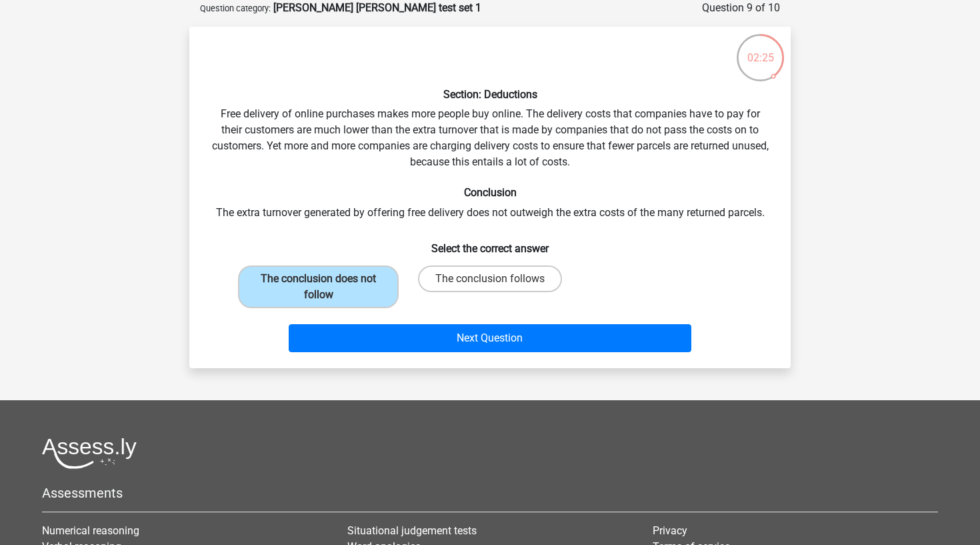  What do you see at coordinates (490, 192) in the screenshot?
I see `h6: Conclusion` at bounding box center [490, 192].